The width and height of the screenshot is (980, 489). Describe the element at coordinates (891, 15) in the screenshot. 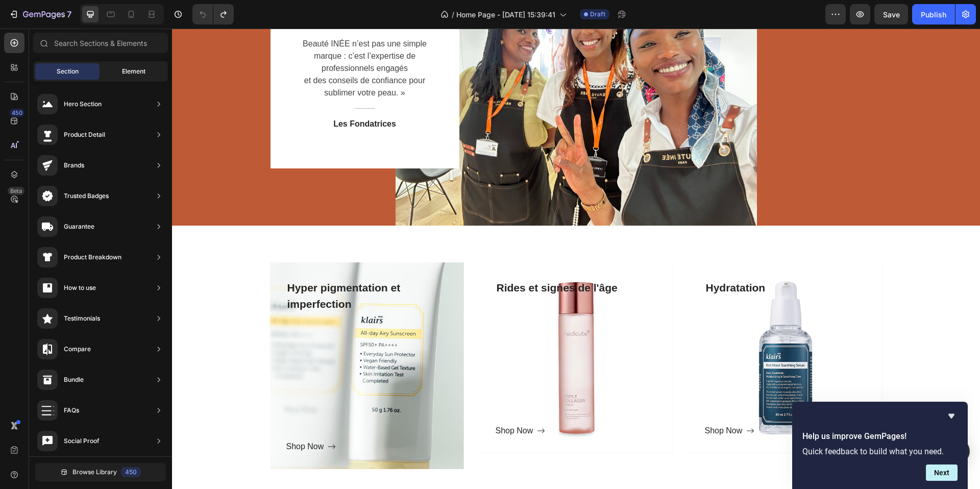

I see `span: Save` at that location.